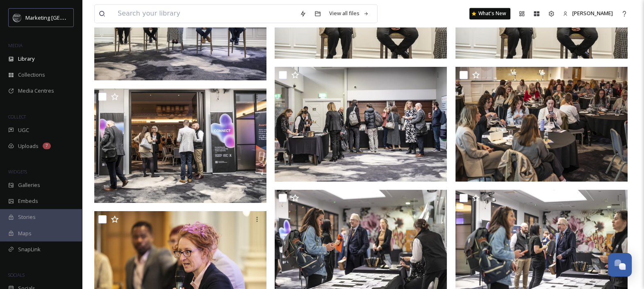 This screenshot has width=644, height=289. Describe the element at coordinates (361, 124) in the screenshot. I see `img: Connect event 2024 015.Jpg` at that location.